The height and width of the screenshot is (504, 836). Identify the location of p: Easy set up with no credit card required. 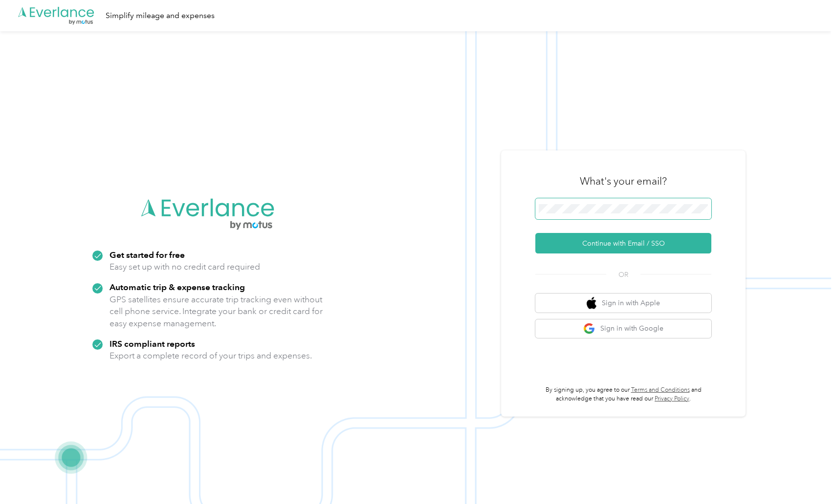
(185, 266).